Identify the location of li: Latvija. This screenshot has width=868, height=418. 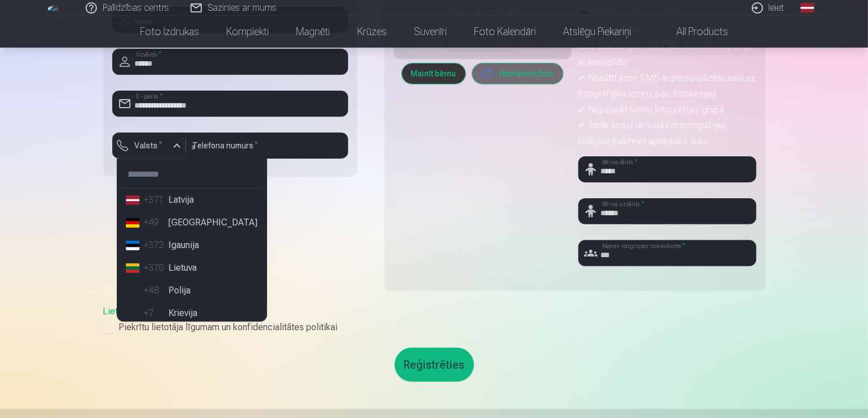
(192, 200).